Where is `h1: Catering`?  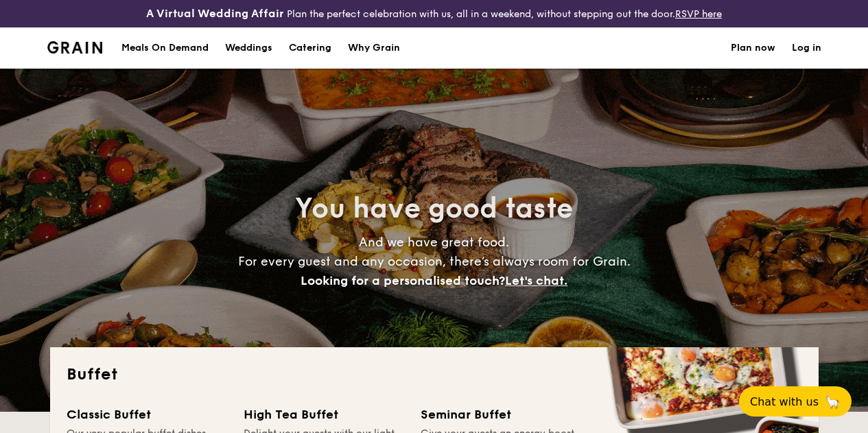
h1: Catering is located at coordinates (310, 48).